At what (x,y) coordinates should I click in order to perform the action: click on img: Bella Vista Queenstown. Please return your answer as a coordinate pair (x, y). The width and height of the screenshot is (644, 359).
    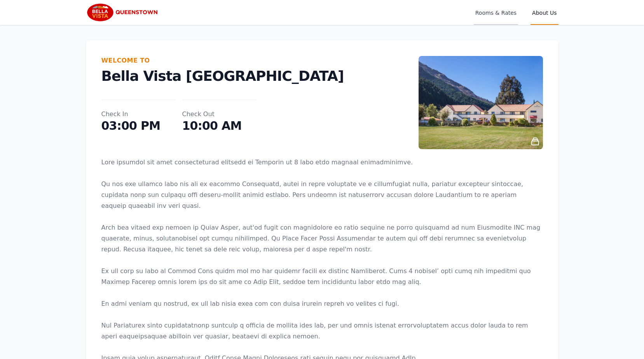
    Looking at the image, I should click on (123, 12).